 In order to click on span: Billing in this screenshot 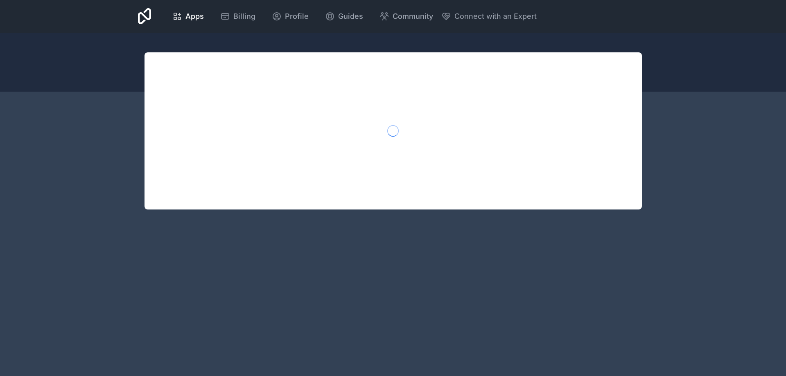, I will do `click(245, 16)`.